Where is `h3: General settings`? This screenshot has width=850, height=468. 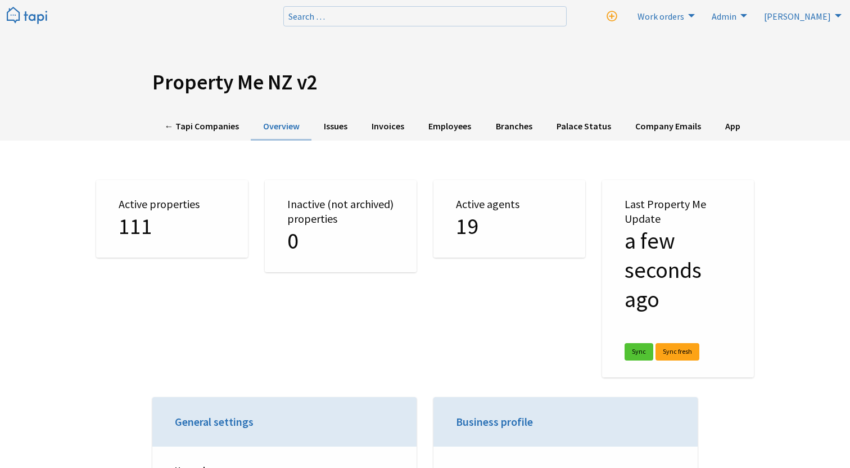 h3: General settings is located at coordinates (285, 422).